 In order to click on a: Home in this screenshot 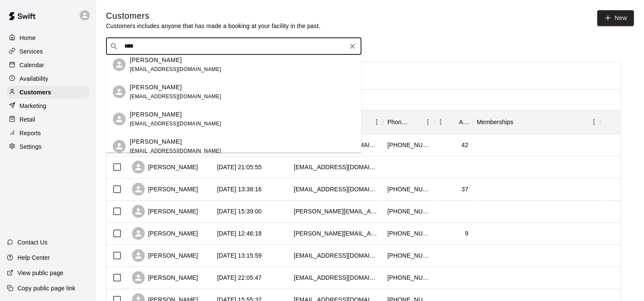, I will do `click(47, 38)`.